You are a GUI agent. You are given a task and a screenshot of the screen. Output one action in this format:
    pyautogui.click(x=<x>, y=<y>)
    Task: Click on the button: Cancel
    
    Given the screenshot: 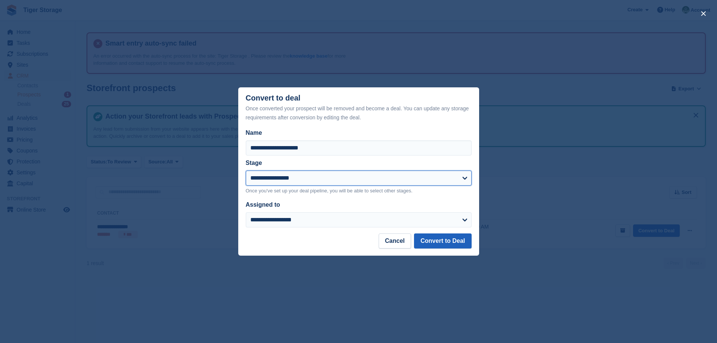 What is the action you would take?
    pyautogui.click(x=395, y=241)
    